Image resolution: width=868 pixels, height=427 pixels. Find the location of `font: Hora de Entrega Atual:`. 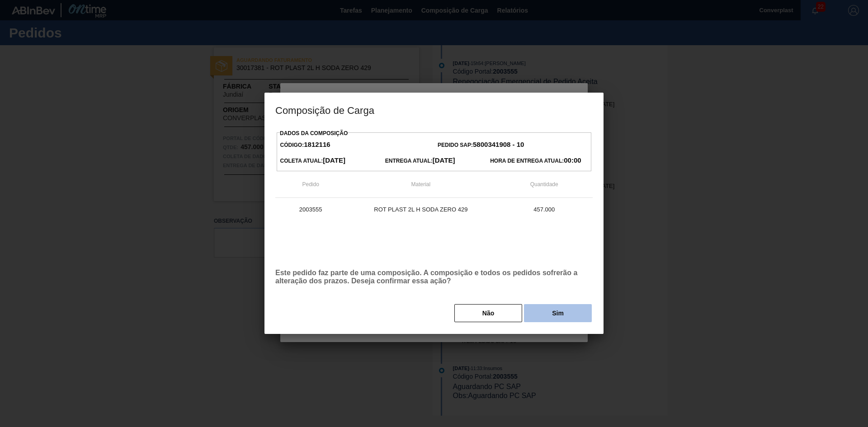

font: Hora de Entrega Atual: is located at coordinates (527, 161).